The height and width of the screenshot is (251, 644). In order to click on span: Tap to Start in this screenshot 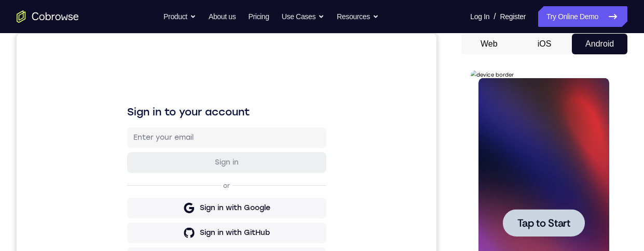, I will do `click(73, 153)`.